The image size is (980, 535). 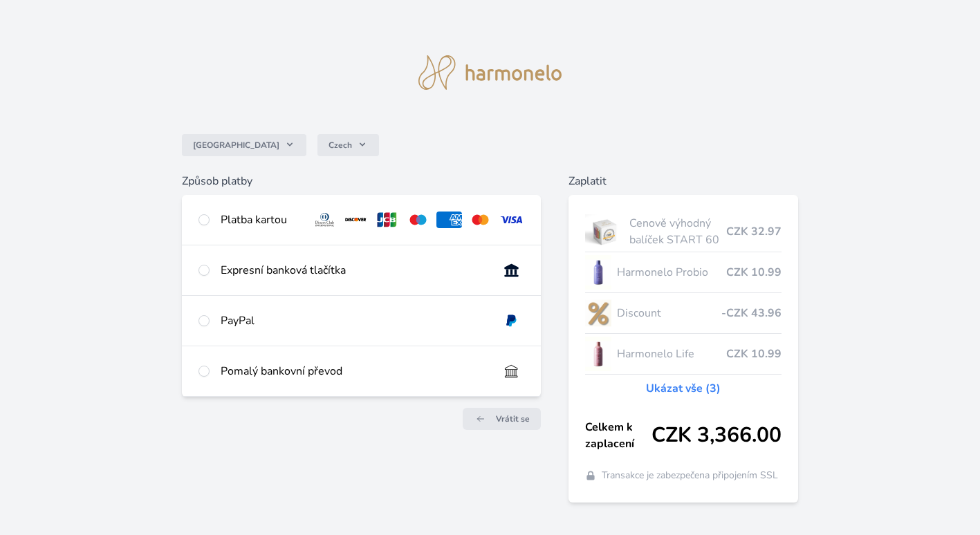 What do you see at coordinates (511, 219) in the screenshot?
I see `img: visa.svg` at bounding box center [511, 219].